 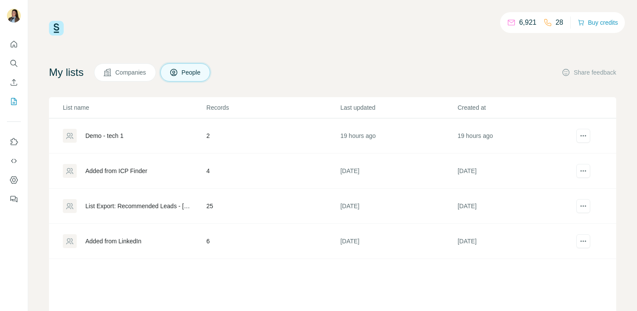 What do you see at coordinates (589, 72) in the screenshot?
I see `button: Share feedback` at bounding box center [589, 72].